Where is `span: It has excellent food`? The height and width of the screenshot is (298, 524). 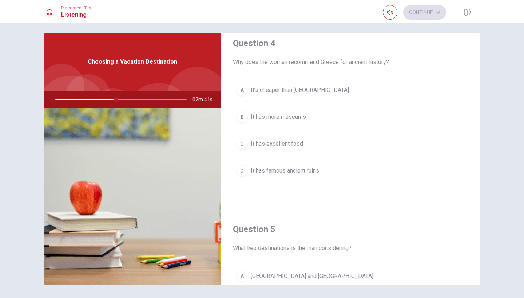 span: It has excellent food is located at coordinates (277, 144).